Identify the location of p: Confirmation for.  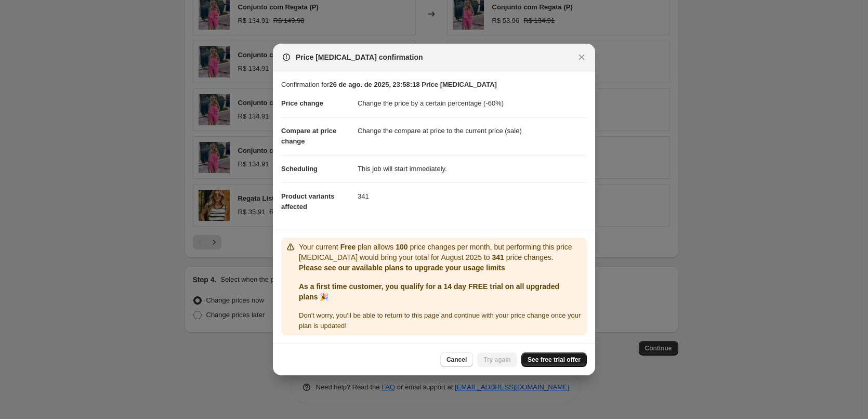
(434, 85).